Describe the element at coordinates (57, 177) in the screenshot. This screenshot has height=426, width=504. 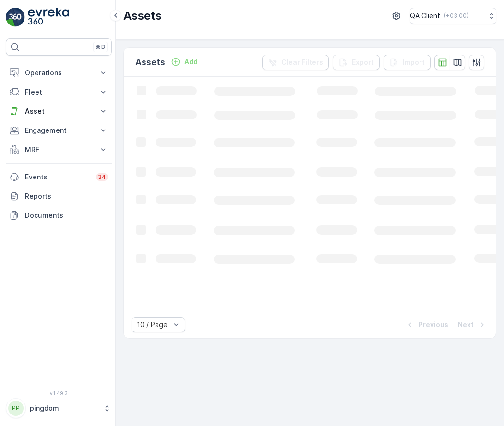
I see `p: Events` at that location.